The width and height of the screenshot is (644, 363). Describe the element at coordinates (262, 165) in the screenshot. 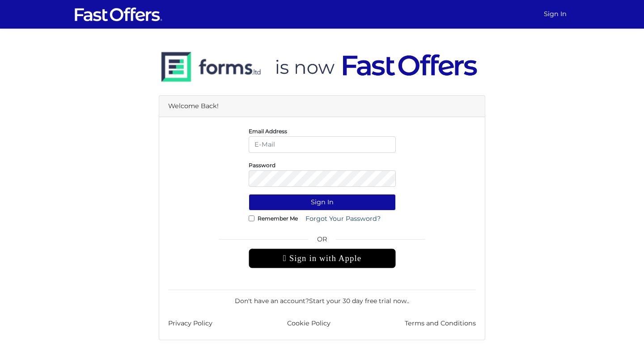

I see `label: Password` at that location.